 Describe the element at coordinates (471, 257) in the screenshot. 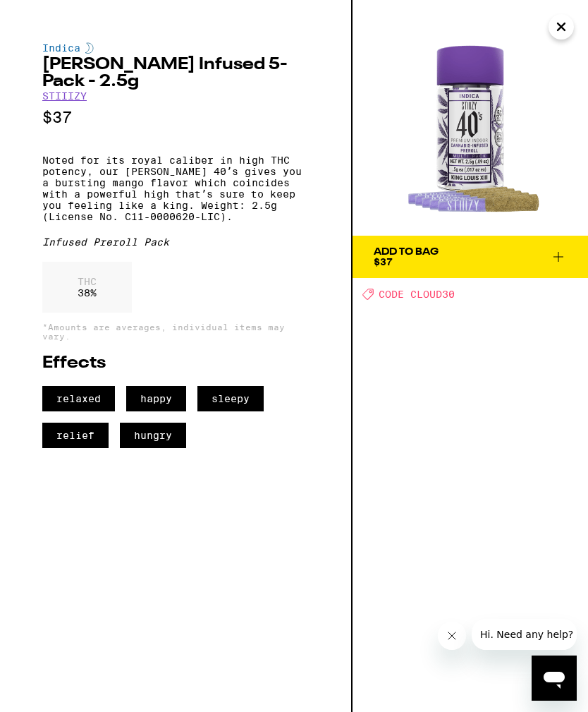

I see `button: Add To Bag$37` at that location.